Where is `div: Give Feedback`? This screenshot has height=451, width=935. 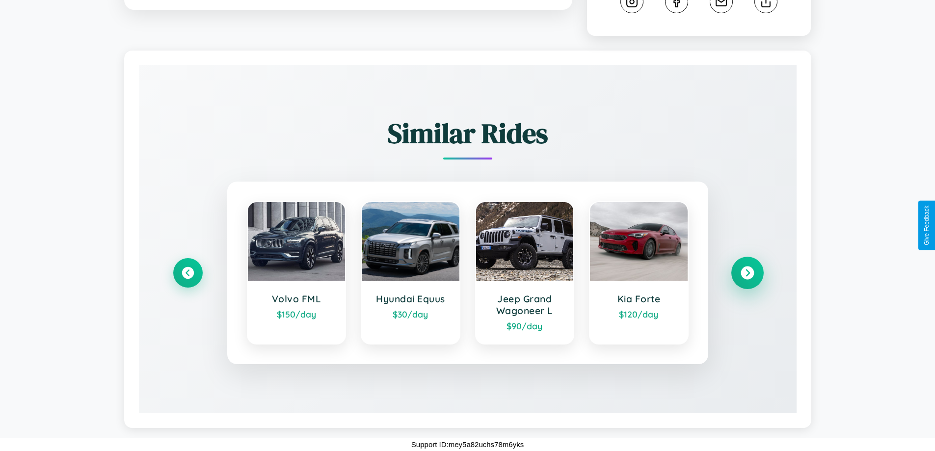 div: Give Feedback is located at coordinates (926, 225).